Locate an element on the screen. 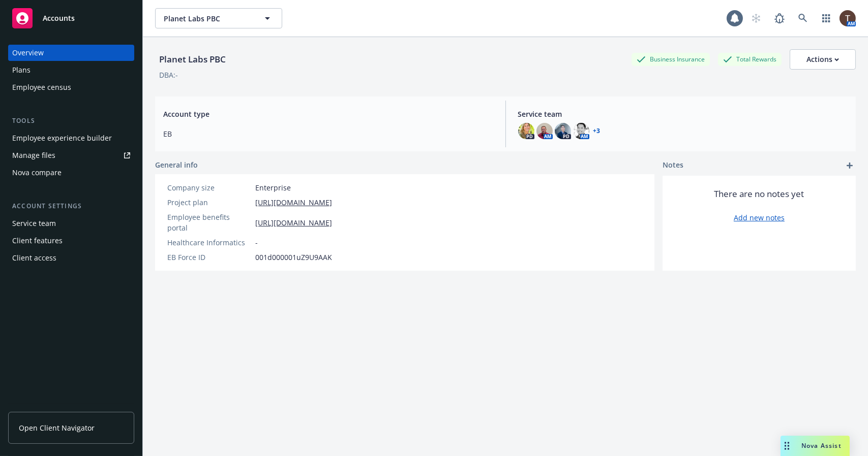 The image size is (868, 456). a: Client access is located at coordinates (71, 258).